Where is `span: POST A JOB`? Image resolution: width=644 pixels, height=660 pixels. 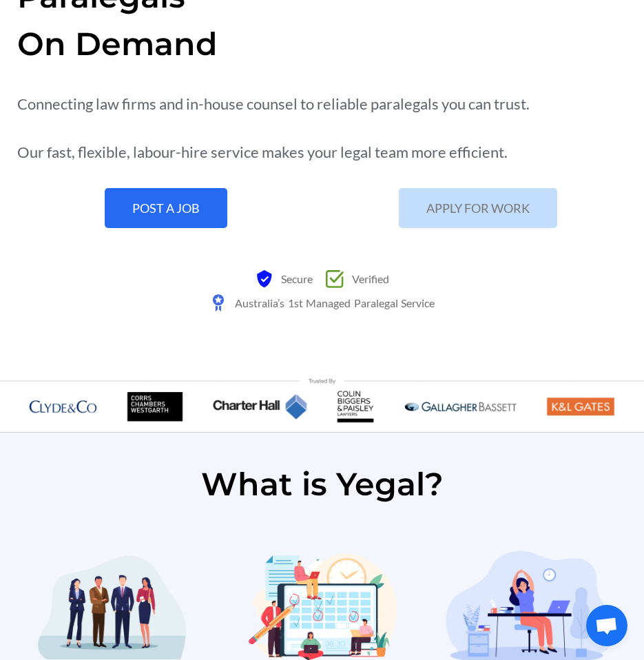 span: POST A JOB is located at coordinates (166, 208).